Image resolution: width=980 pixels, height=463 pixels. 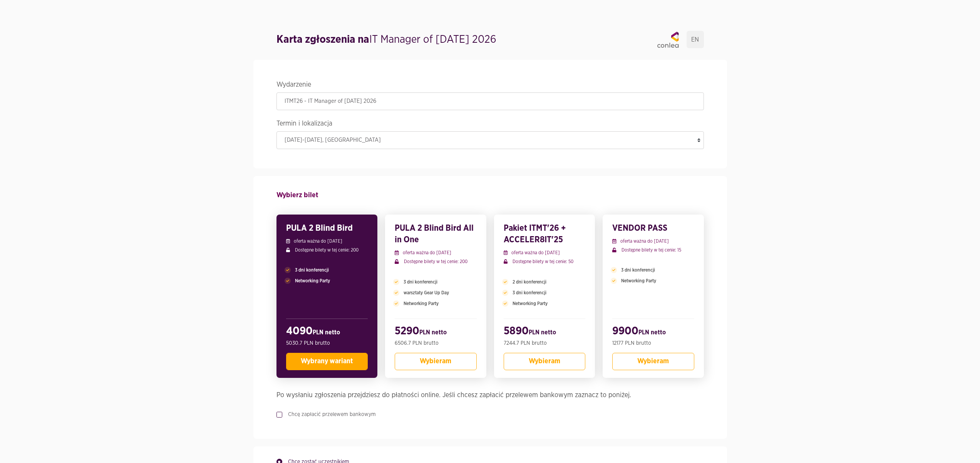 What do you see at coordinates (544, 234) in the screenshot?
I see `h3: Pakiet ITMT'26 + ACCELER8IT'25` at bounding box center [544, 234].